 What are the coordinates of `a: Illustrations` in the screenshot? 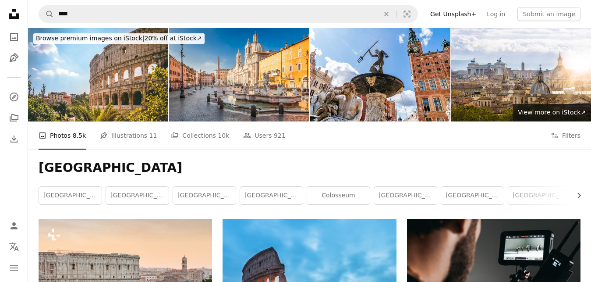 It's located at (14, 58).